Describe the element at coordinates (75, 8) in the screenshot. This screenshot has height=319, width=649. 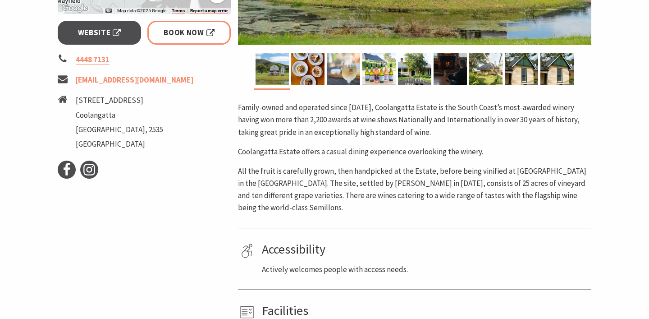
I see `img: Google` at that location.